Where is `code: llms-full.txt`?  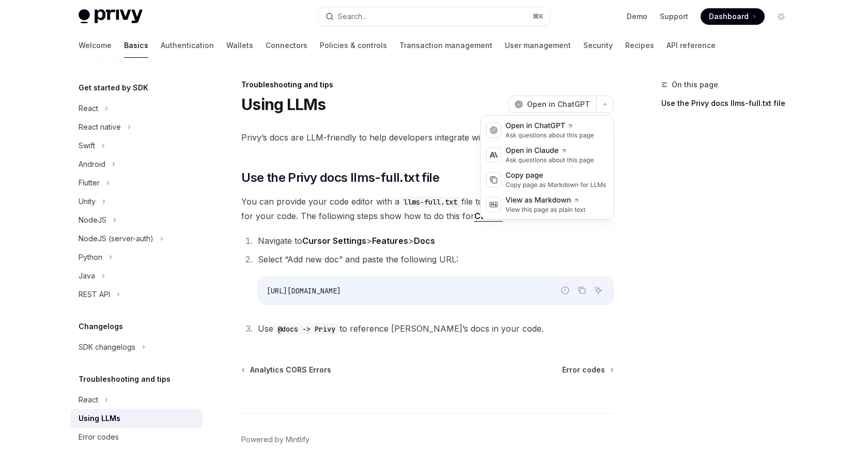 code: llms-full.txt is located at coordinates (430, 201).